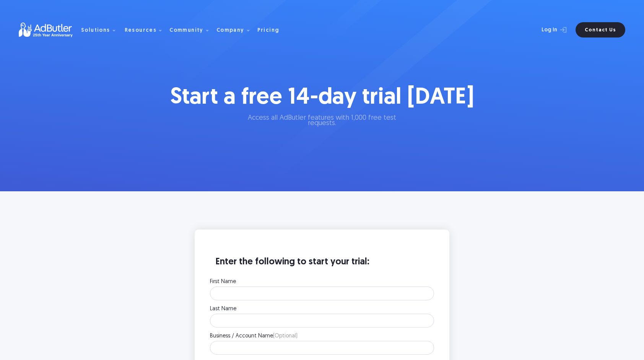 The width and height of the screenshot is (644, 360). I want to click on div: Pricing, so click(269, 31).